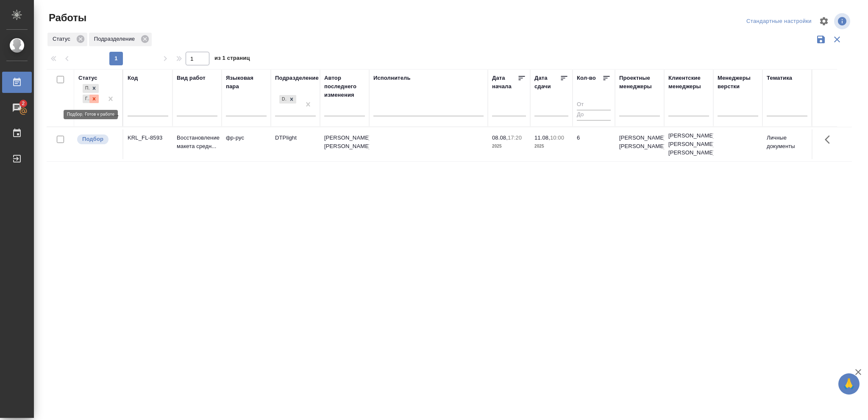 This screenshot has width=868, height=420. What do you see at coordinates (148, 138) in the screenshot?
I see `div: KRL_FL-8593` at bounding box center [148, 138].